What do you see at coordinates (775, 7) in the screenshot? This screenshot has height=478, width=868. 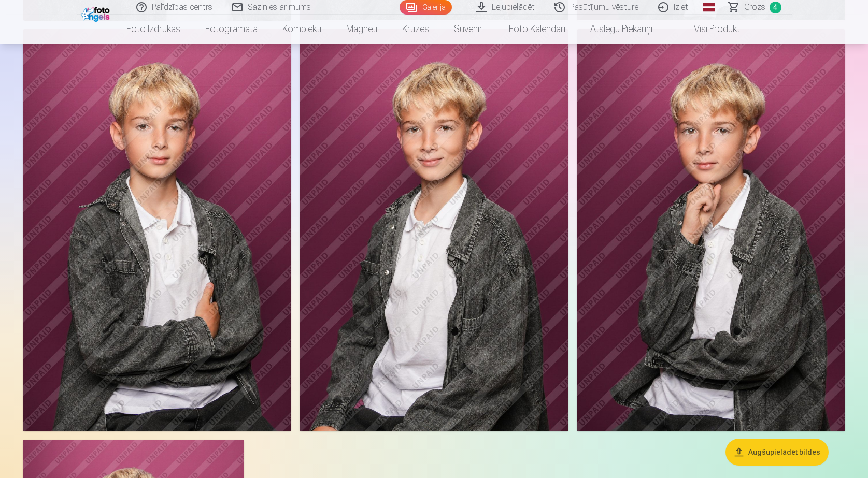 I see `span: 4` at bounding box center [775, 7].